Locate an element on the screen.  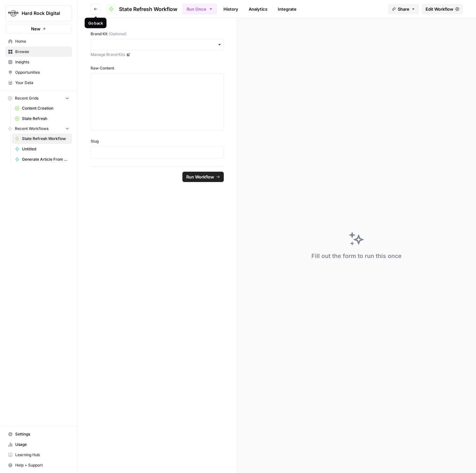
span: Run Workflow is located at coordinates (200, 177).